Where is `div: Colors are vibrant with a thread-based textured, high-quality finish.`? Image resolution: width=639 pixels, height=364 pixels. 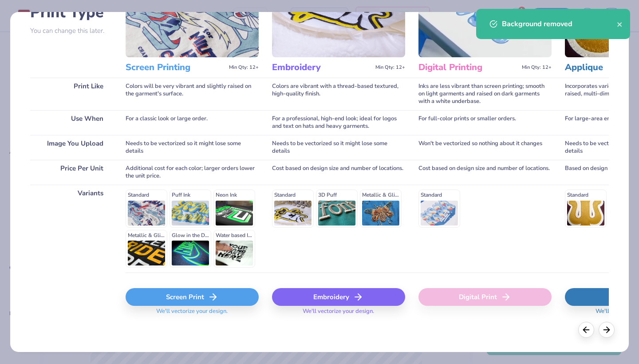
div: Colors are vibrant with a thread-based textured, high-quality finish. is located at coordinates (339, 94).